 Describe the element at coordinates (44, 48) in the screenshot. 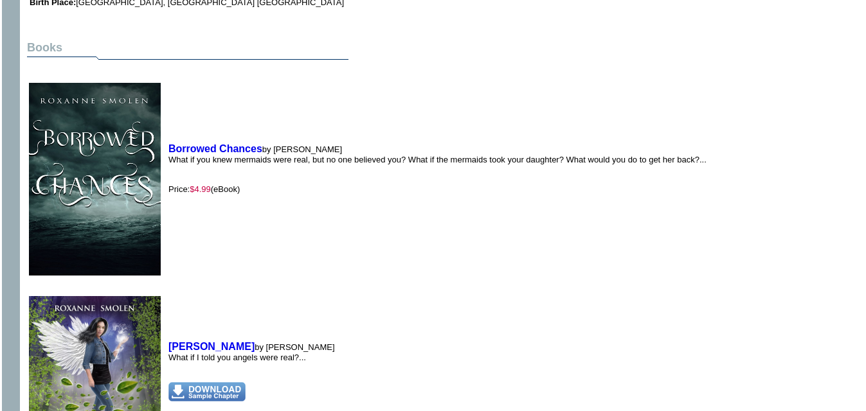

I see `b: Books` at that location.